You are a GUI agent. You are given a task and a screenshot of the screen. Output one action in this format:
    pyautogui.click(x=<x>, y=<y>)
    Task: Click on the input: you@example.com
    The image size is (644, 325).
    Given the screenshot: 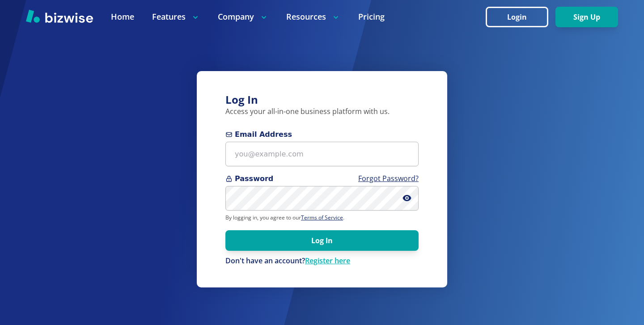 What is the action you would take?
    pyautogui.click(x=322, y=154)
    